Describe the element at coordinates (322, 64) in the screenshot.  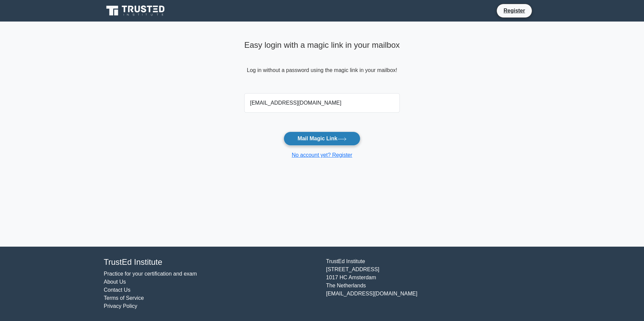
I see `div: Log in without a password using the magic link in your mailbox!` at that location.